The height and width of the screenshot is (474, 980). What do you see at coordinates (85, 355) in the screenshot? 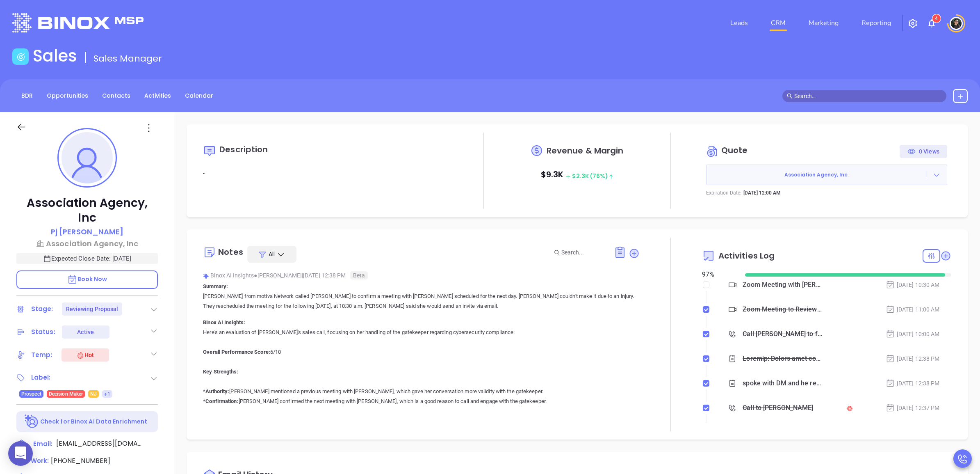
I see `div: Hot` at bounding box center [85, 355].